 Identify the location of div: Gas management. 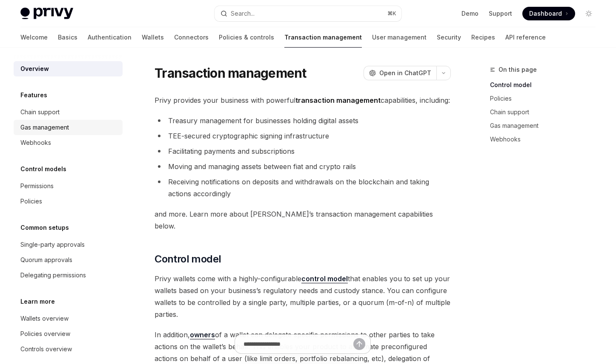
(45, 128).